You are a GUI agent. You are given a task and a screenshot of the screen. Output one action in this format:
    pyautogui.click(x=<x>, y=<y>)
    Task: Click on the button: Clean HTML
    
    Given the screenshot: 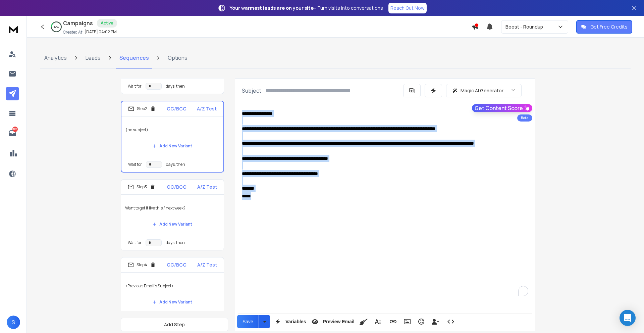 What is the action you would take?
    pyautogui.click(x=363, y=322)
    